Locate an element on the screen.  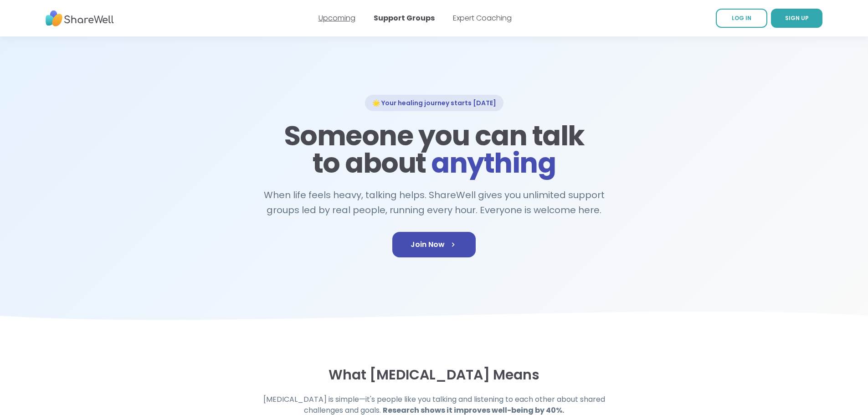
h2: When life feels heavy, talking helps. ShareWell gives you unlimited support groups led by real pe... is located at coordinates (435, 202).